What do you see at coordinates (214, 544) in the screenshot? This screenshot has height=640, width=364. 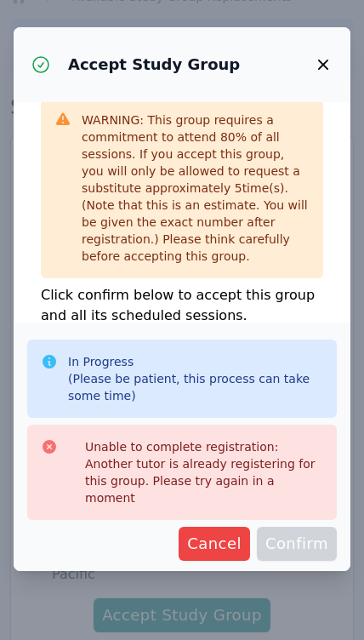 I see `span: Cancel` at bounding box center [214, 544].